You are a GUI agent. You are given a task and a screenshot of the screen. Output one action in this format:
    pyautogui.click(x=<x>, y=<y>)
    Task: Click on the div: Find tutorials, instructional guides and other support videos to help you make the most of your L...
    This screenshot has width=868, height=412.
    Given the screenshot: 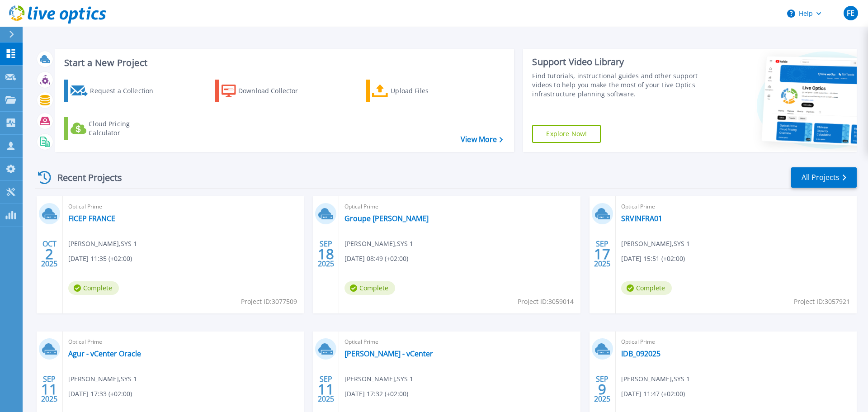 What is the action you would take?
    pyautogui.click(x=617, y=85)
    